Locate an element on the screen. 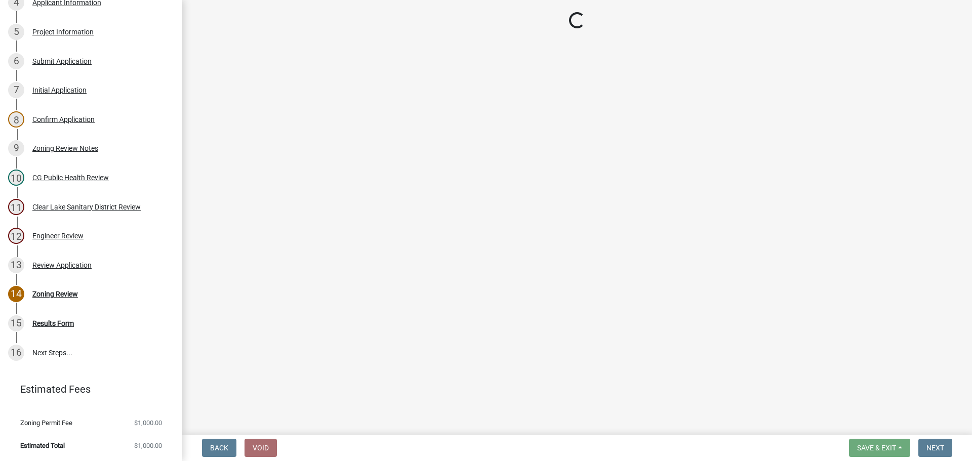  div: 12 is located at coordinates (16, 236).